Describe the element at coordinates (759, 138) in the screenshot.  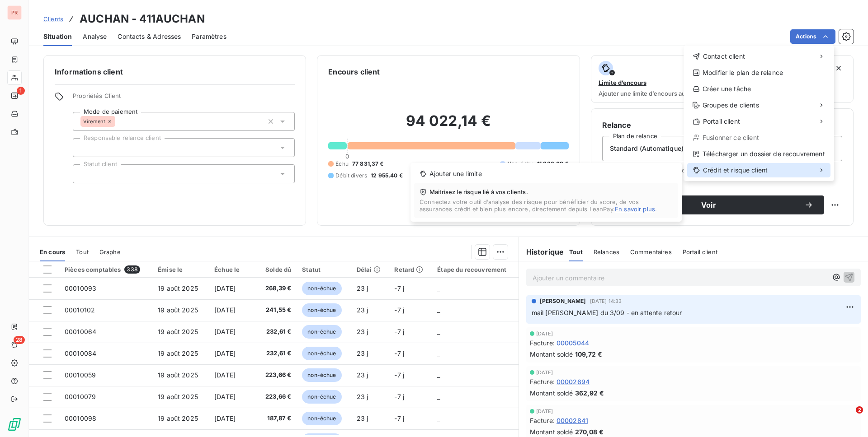
I see `div: Fusionner ce client` at that location.